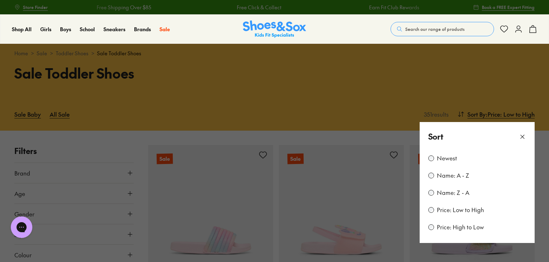  I want to click on span: Boys, so click(65, 29).